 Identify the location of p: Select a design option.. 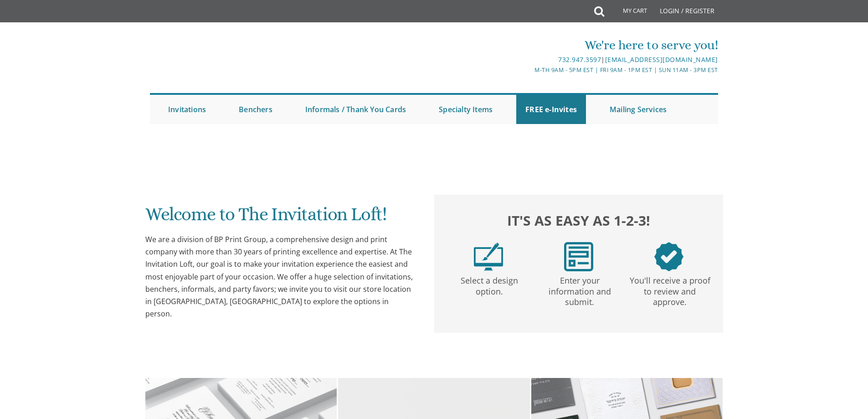
(489, 284).